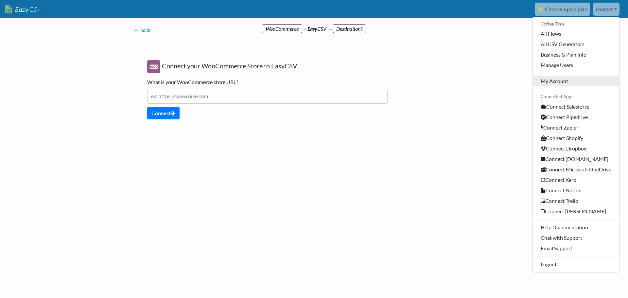 The image size is (628, 298). Describe the element at coordinates (576, 55) in the screenshot. I see `a: Business & Plan Info` at that location.